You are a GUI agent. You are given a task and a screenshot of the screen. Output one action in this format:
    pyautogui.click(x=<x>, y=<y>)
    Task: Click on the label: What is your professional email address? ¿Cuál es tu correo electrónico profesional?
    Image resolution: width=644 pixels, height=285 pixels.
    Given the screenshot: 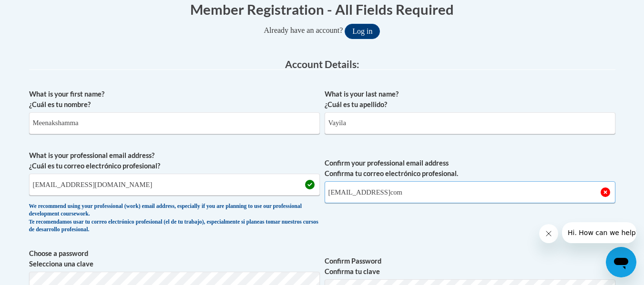 What is the action you would take?
    pyautogui.click(x=175, y=161)
    